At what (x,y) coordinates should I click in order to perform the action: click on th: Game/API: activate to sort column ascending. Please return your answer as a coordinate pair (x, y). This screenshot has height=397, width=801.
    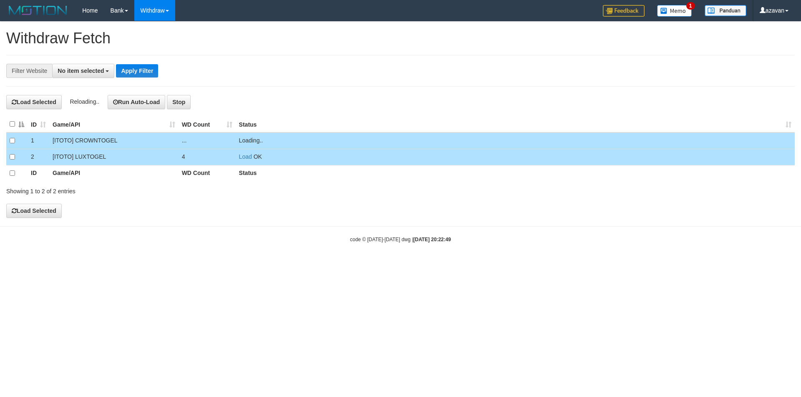
    Looking at the image, I should click on (114, 124).